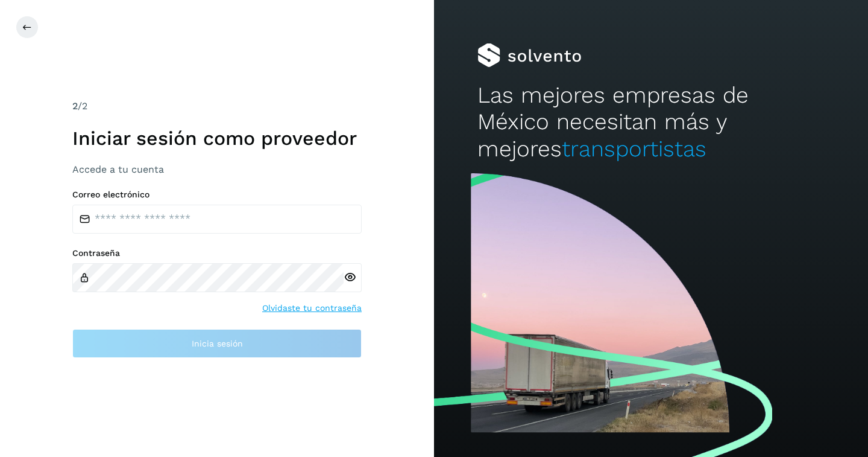 Image resolution: width=868 pixels, height=457 pixels. Describe the element at coordinates (217, 343) in the screenshot. I see `span: Inicia sesión` at that location.